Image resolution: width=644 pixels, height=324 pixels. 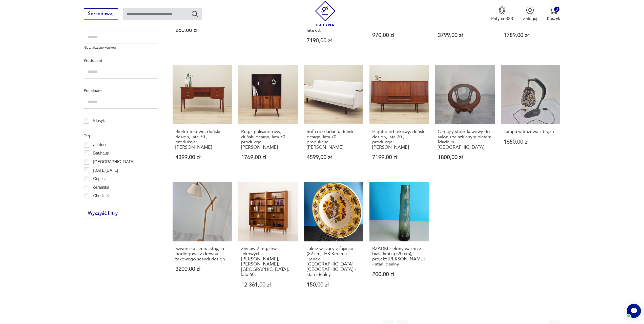 I want to click on p: 200,00 zł, so click(x=400, y=275).